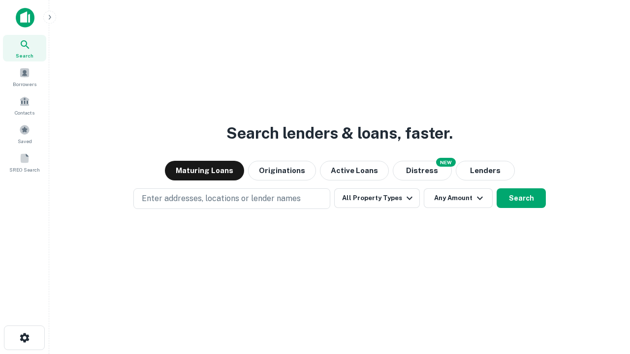 The width and height of the screenshot is (630, 354). I want to click on a: Contacts, so click(25, 105).